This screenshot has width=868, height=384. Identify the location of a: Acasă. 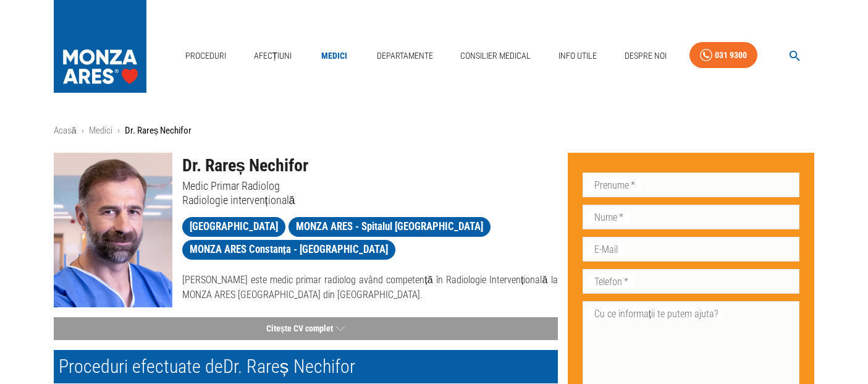
(65, 131).